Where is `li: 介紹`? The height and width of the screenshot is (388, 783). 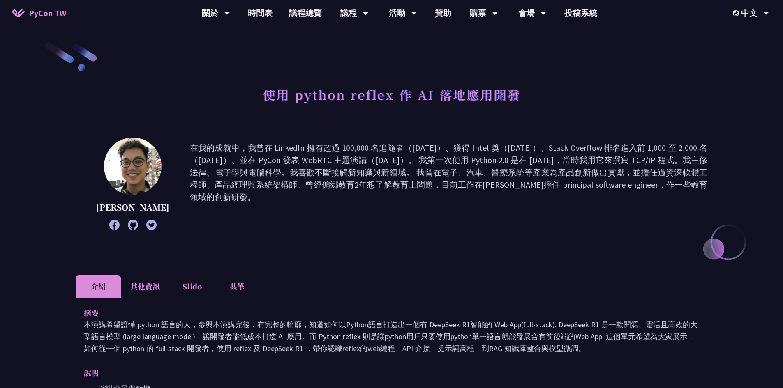 li: 介紹 is located at coordinates (98, 287).